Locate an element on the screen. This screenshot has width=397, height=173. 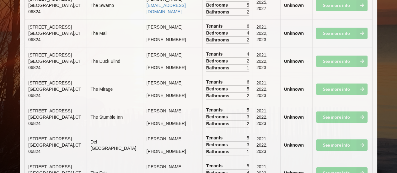
td: The Mall is located at coordinates (115, 33).